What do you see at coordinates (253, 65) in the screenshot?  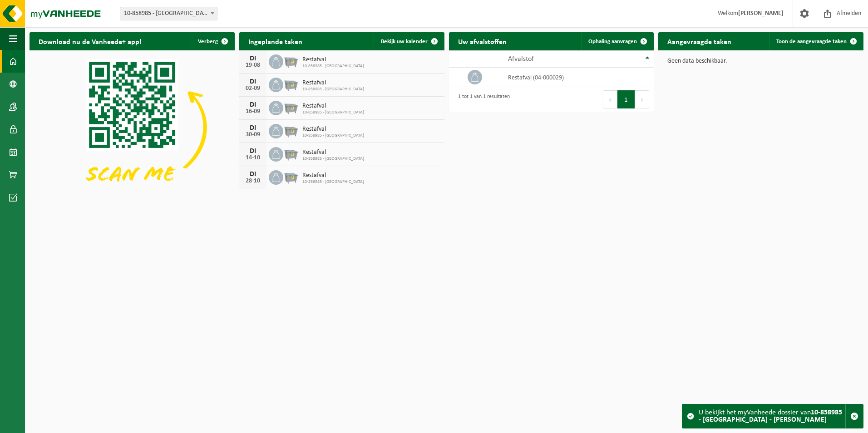 I see `div: 19-08` at bounding box center [253, 65].